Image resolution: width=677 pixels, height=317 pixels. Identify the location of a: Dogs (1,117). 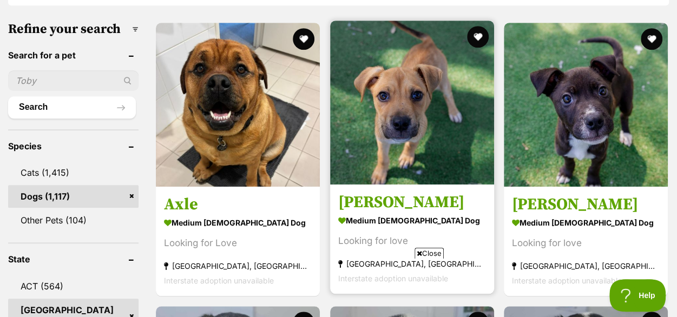
(73, 197).